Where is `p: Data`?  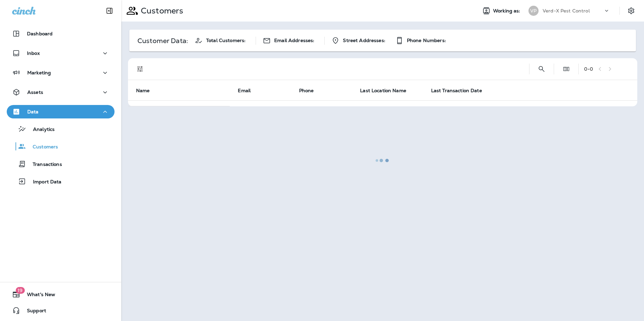
p: Data is located at coordinates (33, 112).